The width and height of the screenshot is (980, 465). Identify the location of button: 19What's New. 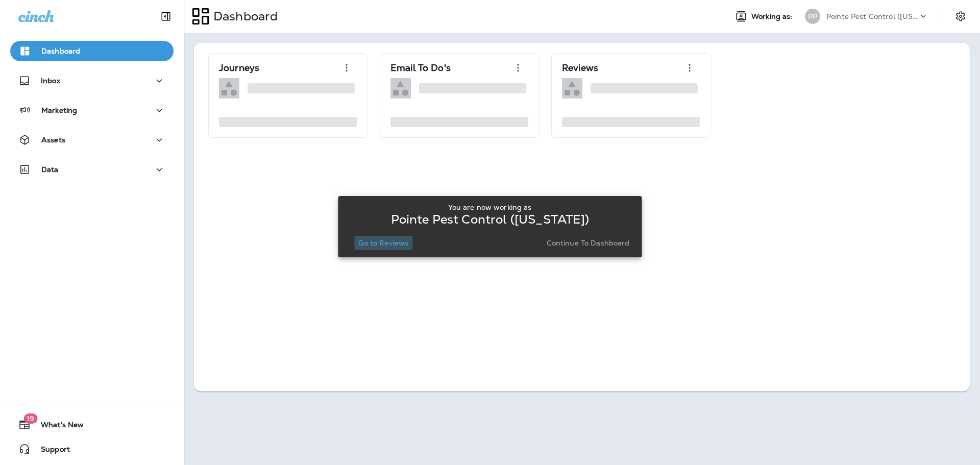
(92, 424).